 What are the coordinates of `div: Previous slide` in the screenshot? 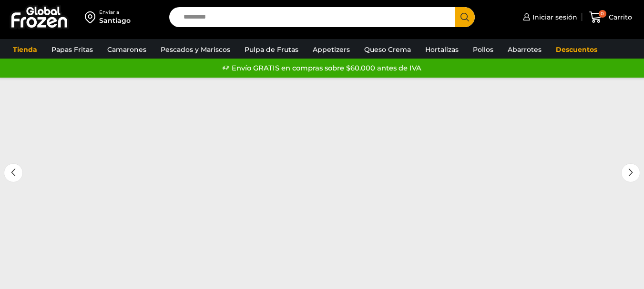 It's located at (13, 173).